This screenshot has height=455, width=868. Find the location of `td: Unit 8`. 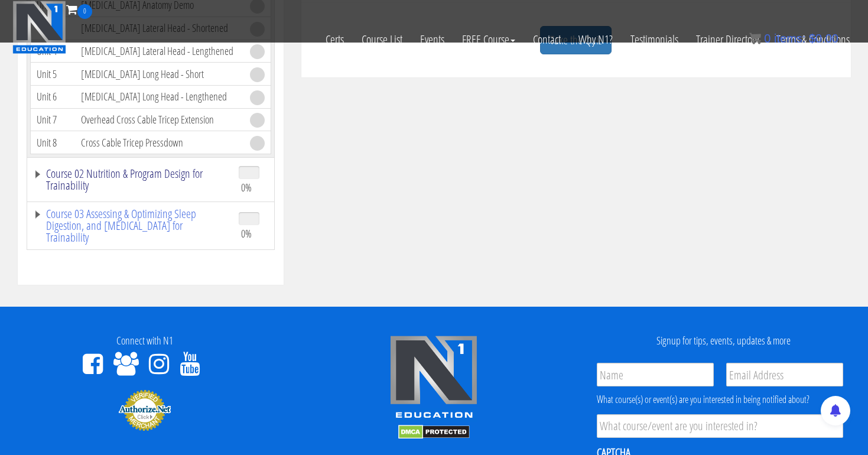

td: Unit 8 is located at coordinates (52, 143).